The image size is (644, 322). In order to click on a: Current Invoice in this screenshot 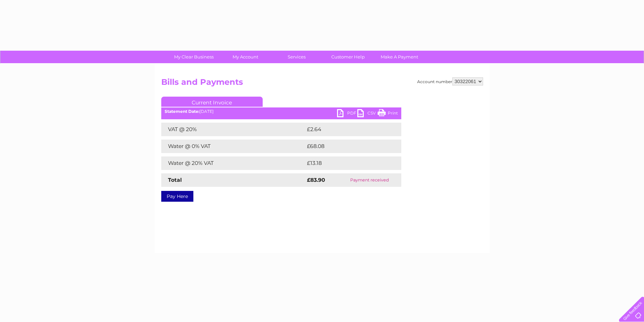, I will do `click(212, 102)`.